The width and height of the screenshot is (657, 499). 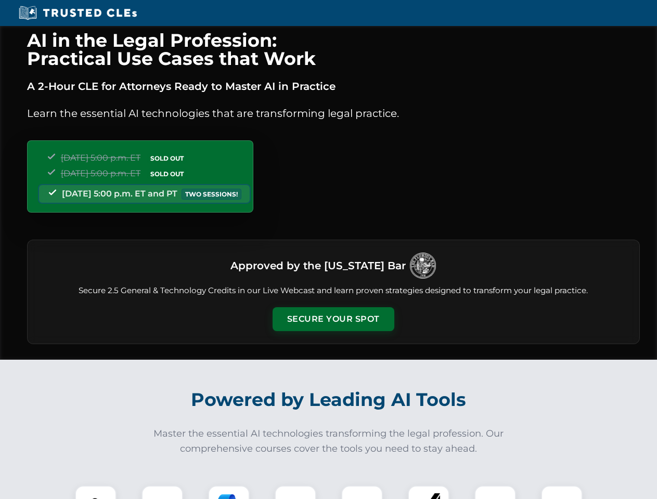 What do you see at coordinates (78, 13) in the screenshot?
I see `img: Trusted CLEs` at bounding box center [78, 13].